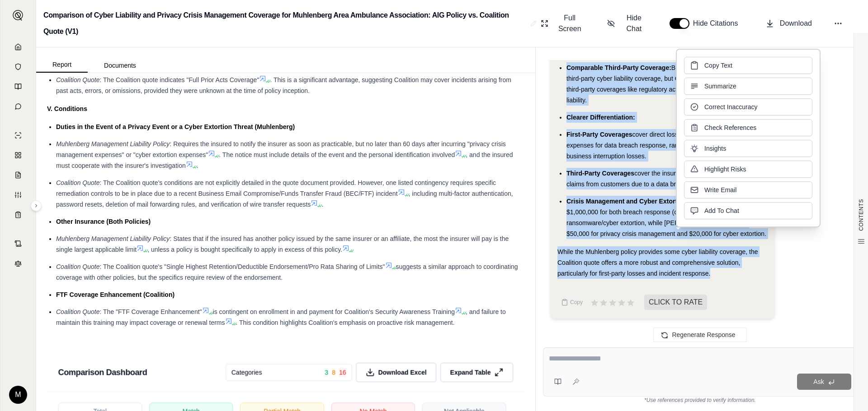 The height and width of the screenshot is (411, 868). I want to click on img: Expand sidebar, so click(18, 16).